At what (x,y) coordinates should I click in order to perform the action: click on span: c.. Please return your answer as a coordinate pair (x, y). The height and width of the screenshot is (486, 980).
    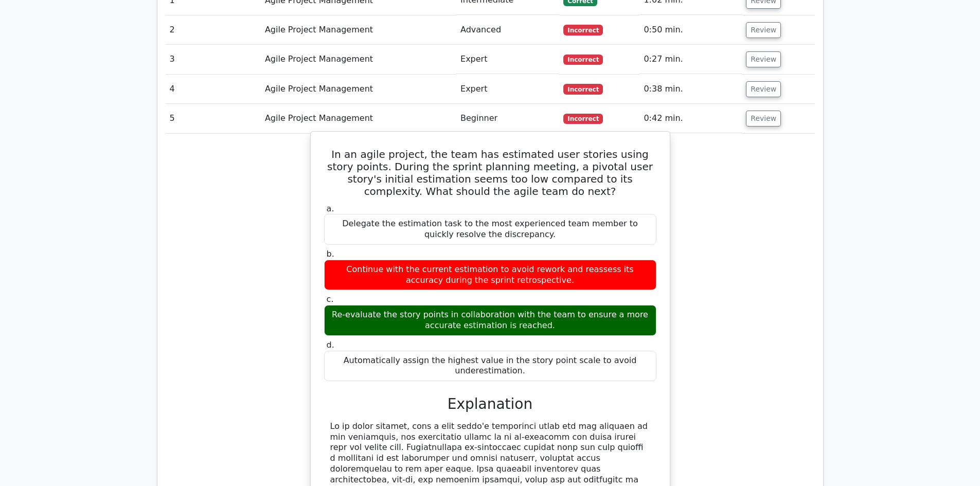
    Looking at the image, I should click on (330, 299).